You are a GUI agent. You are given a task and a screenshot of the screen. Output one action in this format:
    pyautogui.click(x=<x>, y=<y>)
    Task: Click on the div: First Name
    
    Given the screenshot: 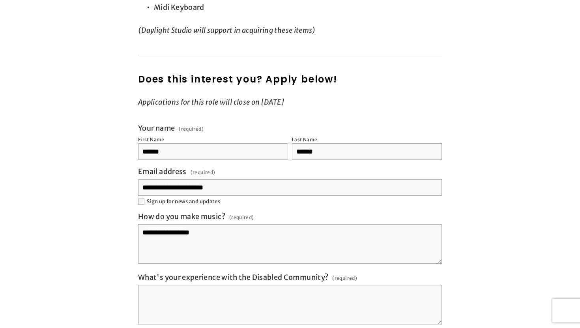 What is the action you would take?
    pyautogui.click(x=151, y=139)
    